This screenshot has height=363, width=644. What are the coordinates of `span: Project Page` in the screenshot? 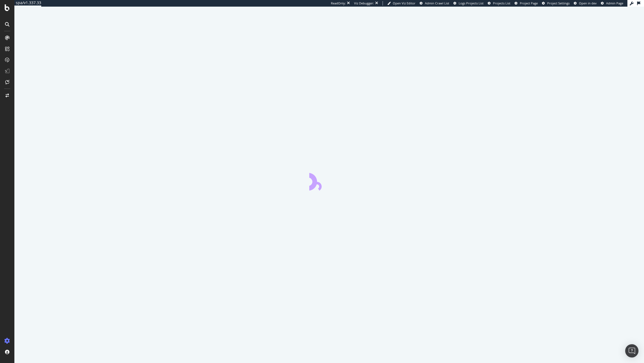 It's located at (528, 3).